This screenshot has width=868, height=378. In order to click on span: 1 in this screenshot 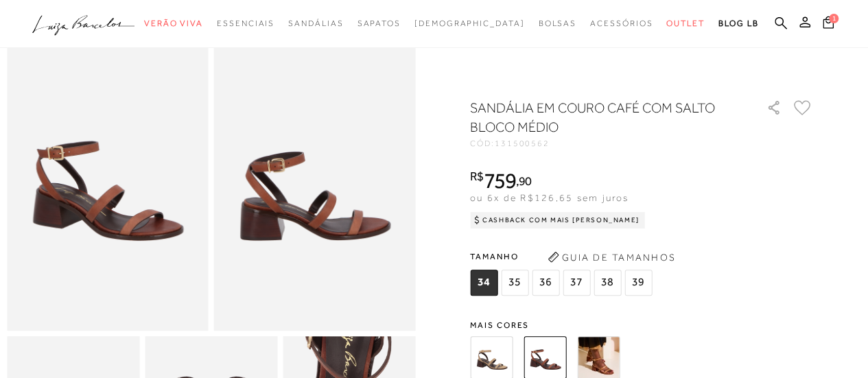, I will do `click(833, 18)`.